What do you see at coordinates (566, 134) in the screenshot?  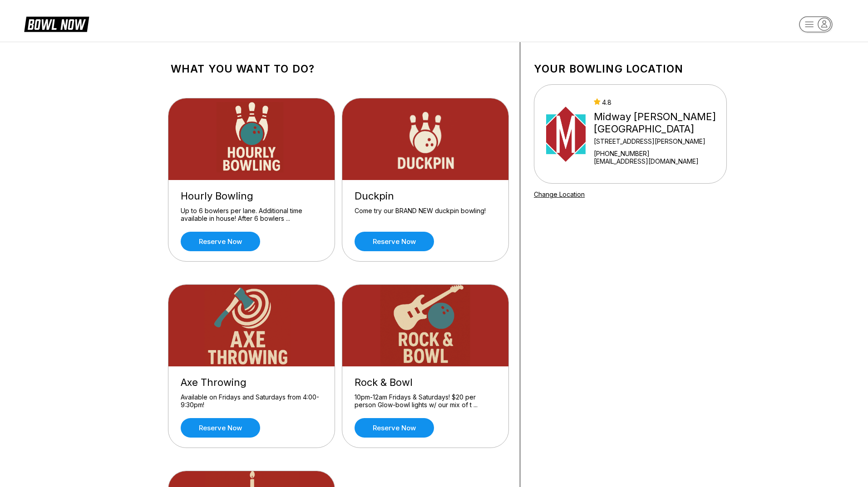 I see `img: Midway Bowling - Carlisle` at bounding box center [566, 134].